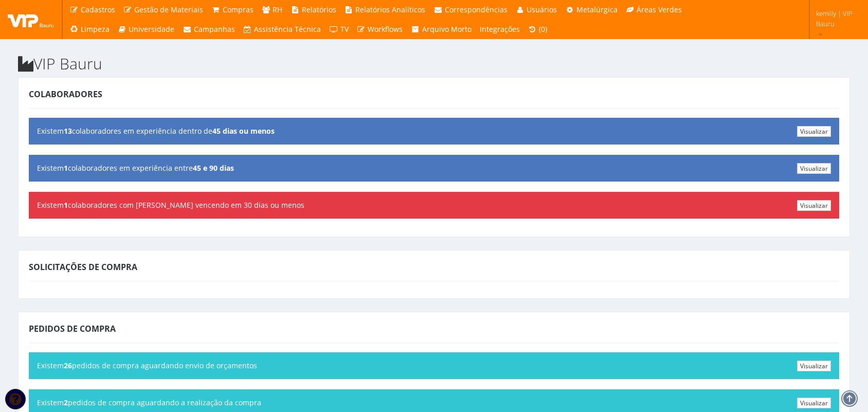 This screenshot has height=412, width=868. What do you see at coordinates (446, 29) in the screenshot?
I see `span: Arquivo Morto` at bounding box center [446, 29].